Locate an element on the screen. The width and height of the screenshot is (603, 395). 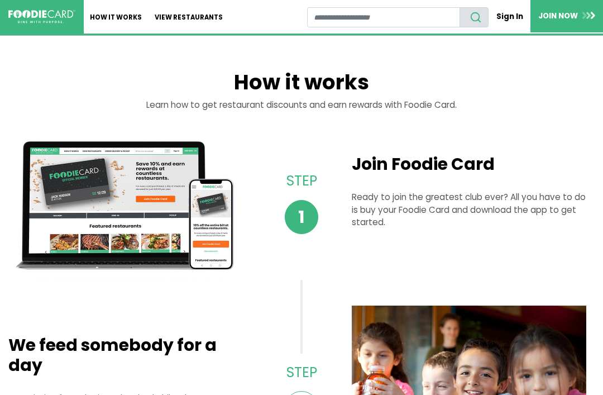
h1: How it works is located at coordinates (301, 84).